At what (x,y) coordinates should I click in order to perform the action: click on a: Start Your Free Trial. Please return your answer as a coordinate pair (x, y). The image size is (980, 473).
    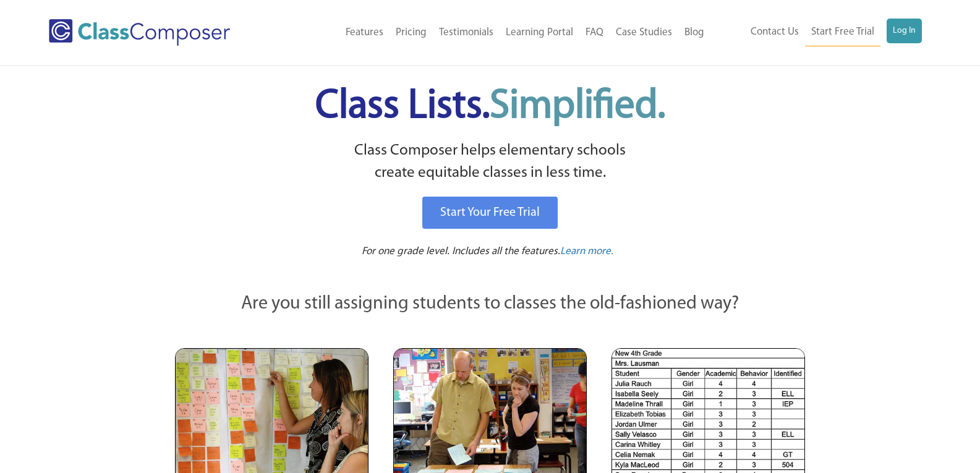
    Looking at the image, I should click on (490, 213).